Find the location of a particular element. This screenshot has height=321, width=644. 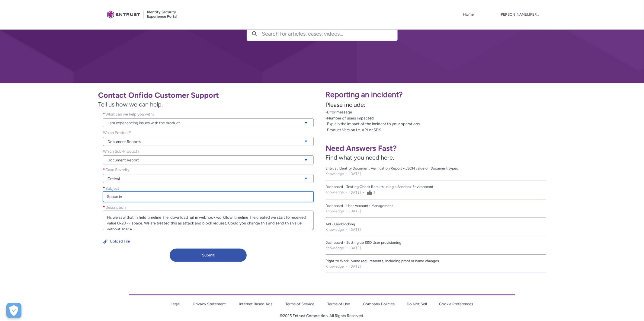

span: Which Sub-Product? is located at coordinates (121, 151).